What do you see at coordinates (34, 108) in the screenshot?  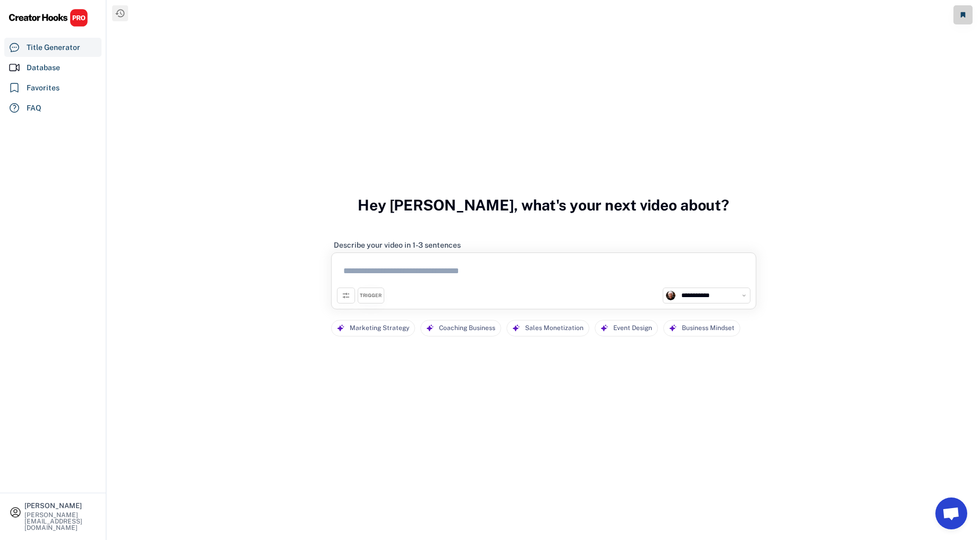 I see `div: FAQ` at bounding box center [34, 108].